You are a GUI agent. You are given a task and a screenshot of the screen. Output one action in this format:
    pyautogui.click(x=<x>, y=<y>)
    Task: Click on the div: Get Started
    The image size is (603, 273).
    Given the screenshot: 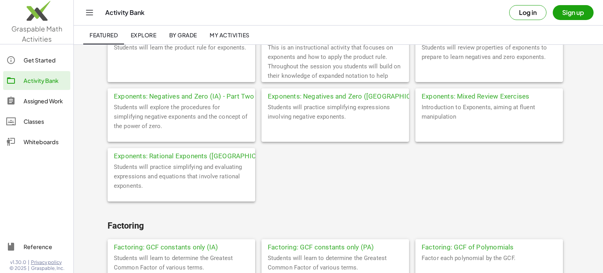 What is the action you would take?
    pyautogui.click(x=45, y=60)
    